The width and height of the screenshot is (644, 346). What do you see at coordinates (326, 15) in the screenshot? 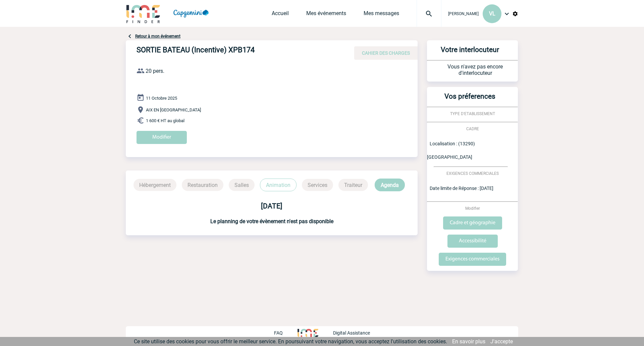
I see `a: Mes événements` at bounding box center [326, 15].